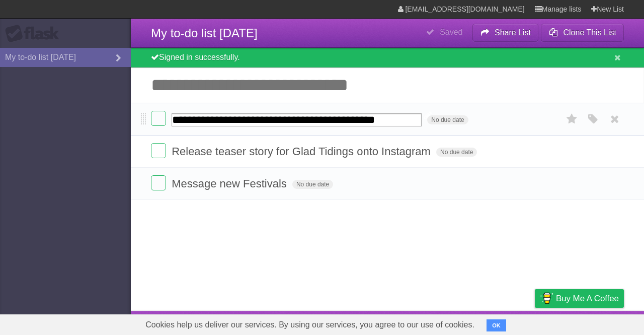 The width and height of the screenshot is (644, 335). I want to click on b: Share List, so click(513, 32).